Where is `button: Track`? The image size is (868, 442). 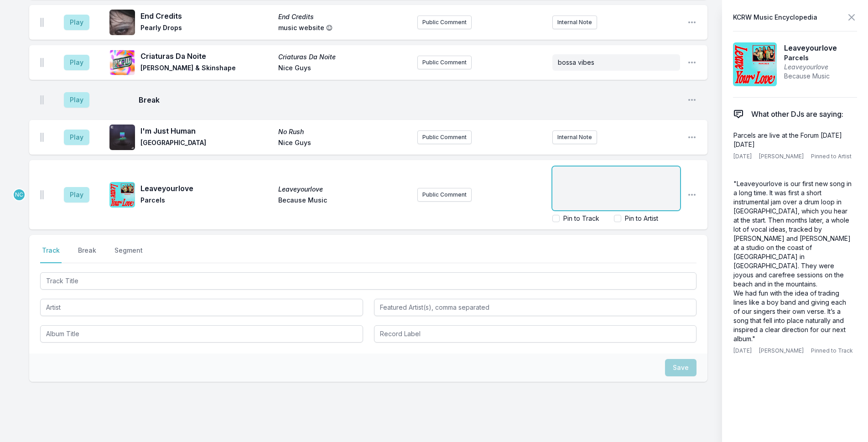
button: Track is located at coordinates (51, 254).